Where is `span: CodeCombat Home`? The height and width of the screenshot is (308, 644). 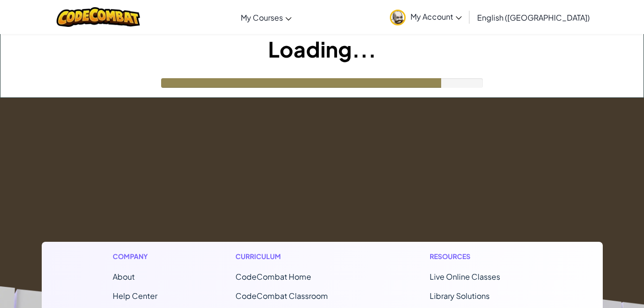
span: CodeCombat Home is located at coordinates (273, 276).